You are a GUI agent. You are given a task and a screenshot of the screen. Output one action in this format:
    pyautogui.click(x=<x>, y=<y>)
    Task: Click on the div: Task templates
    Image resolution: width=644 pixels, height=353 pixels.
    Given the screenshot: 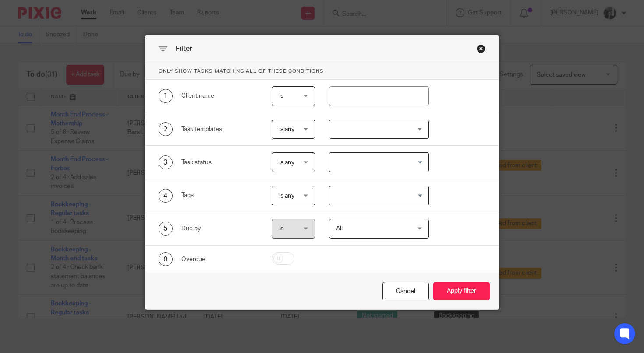 What is the action you would take?
    pyautogui.click(x=220, y=129)
    